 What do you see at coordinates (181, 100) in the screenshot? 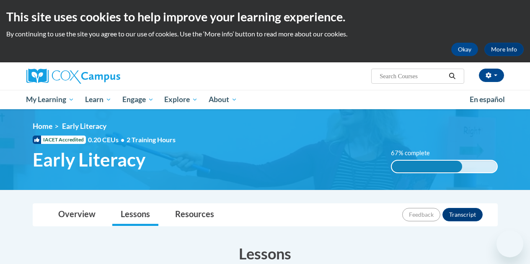
I see `span: Explore` at bounding box center [181, 100].